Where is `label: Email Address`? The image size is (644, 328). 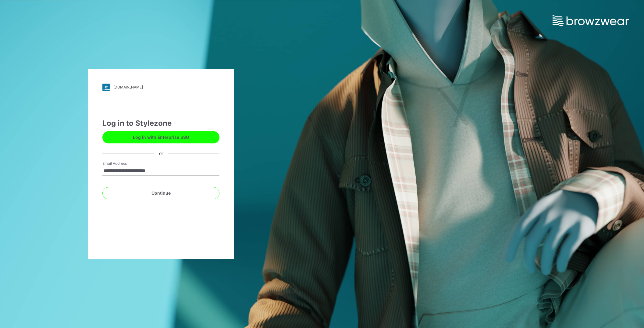 label: Email Address is located at coordinates (124, 164).